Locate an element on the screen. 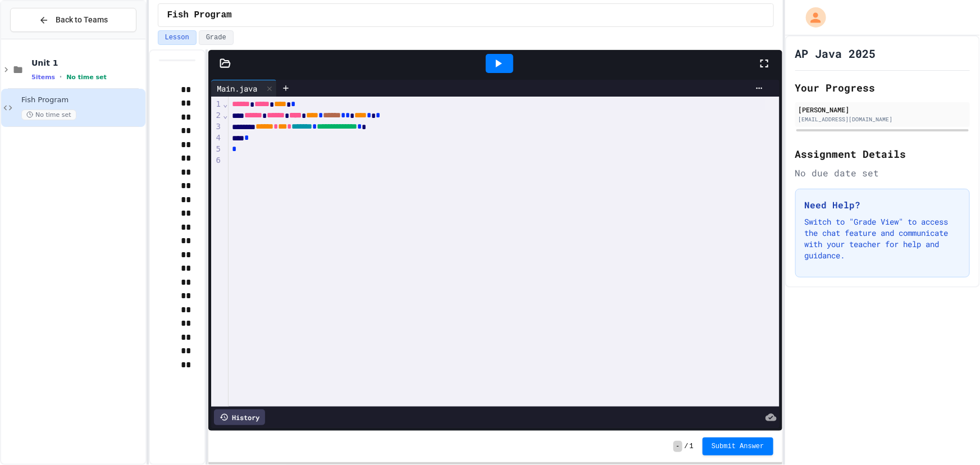 This screenshot has width=980, height=465. div: History is located at coordinates (239, 418).